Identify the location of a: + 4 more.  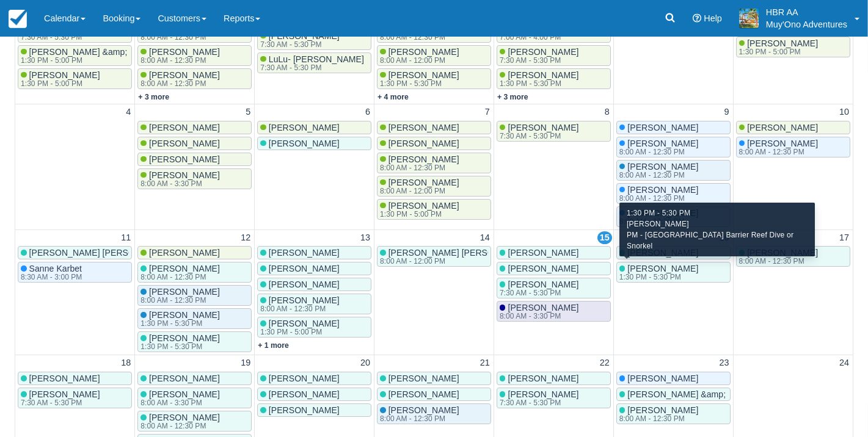
(393, 97).